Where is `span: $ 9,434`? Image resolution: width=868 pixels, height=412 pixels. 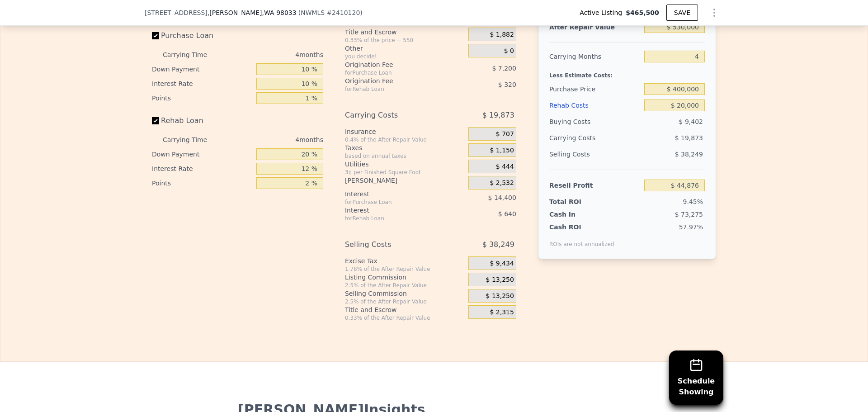
span: $ 9,434 is located at coordinates (501, 263).